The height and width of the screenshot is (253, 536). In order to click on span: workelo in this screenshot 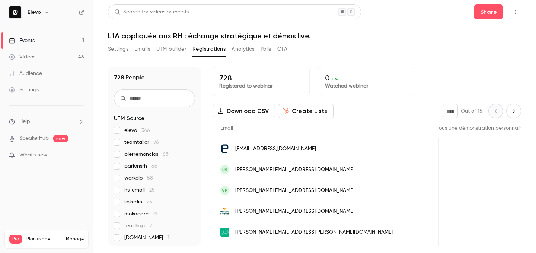, I will do `click(138, 178)`.